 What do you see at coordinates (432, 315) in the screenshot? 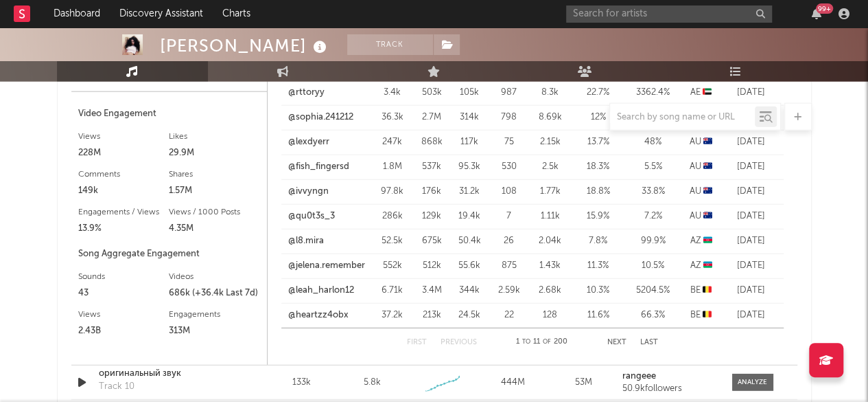
I see `div: 213k` at bounding box center [432, 315].